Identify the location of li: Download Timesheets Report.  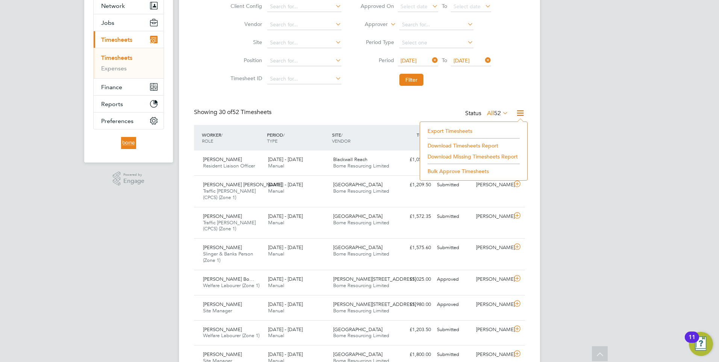
(474, 146).